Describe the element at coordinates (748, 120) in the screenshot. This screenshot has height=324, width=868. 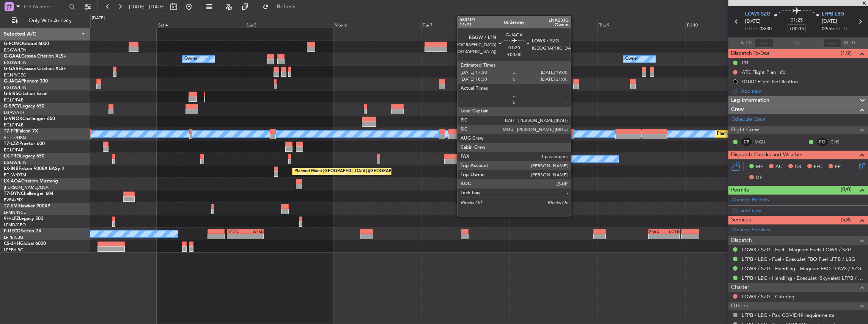
I see `a: Schedule Crew` at that location.